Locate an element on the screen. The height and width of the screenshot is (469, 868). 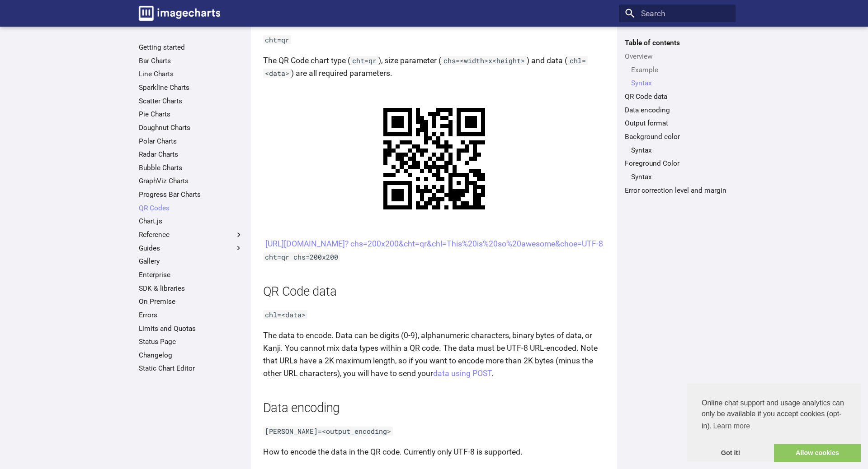
a: Sparkline Charts is located at coordinates (191, 88).